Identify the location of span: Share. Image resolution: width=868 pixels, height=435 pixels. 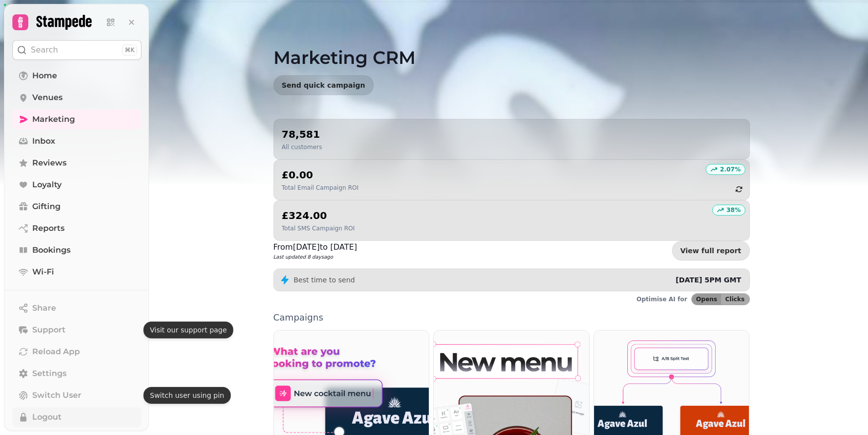
(45, 308).